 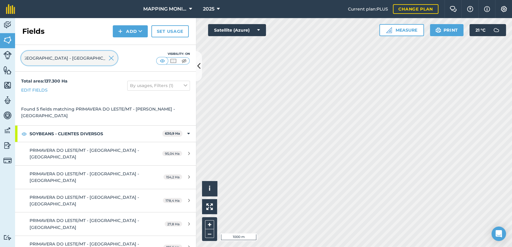 I want to click on a: Set usage, so click(x=170, y=31).